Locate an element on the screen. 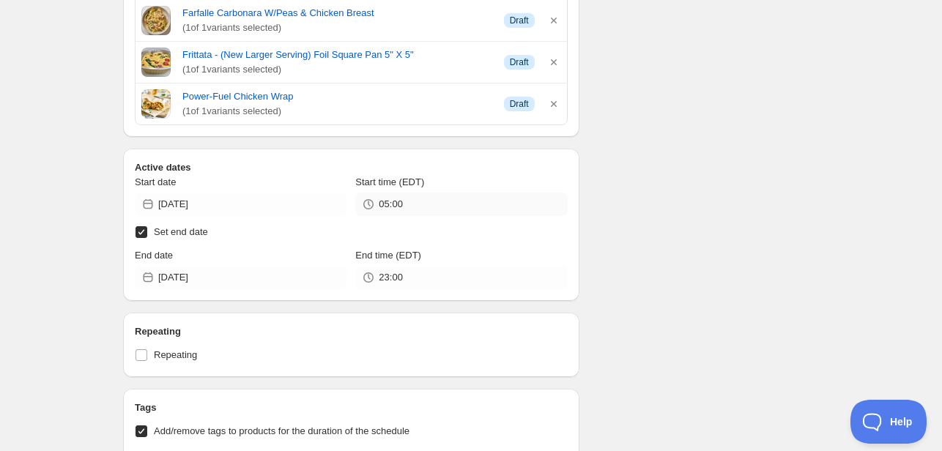 This screenshot has width=942, height=451. h2: Repeating is located at coordinates (351, 332).